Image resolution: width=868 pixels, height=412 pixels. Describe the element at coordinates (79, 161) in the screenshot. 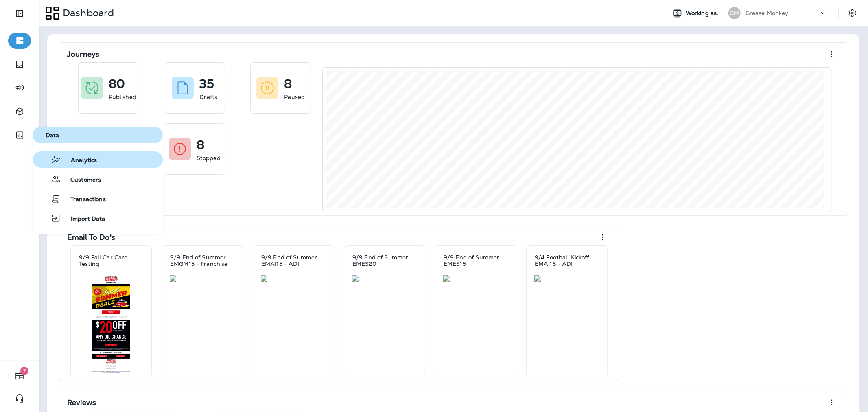

I see `span: Analytics` at that location.